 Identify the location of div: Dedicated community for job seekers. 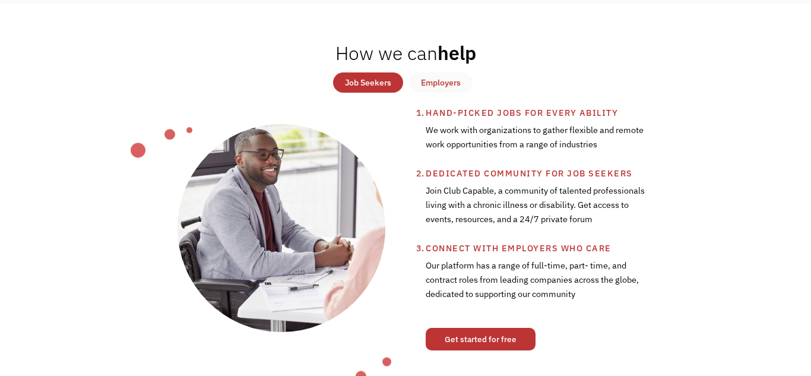
(583, 173).